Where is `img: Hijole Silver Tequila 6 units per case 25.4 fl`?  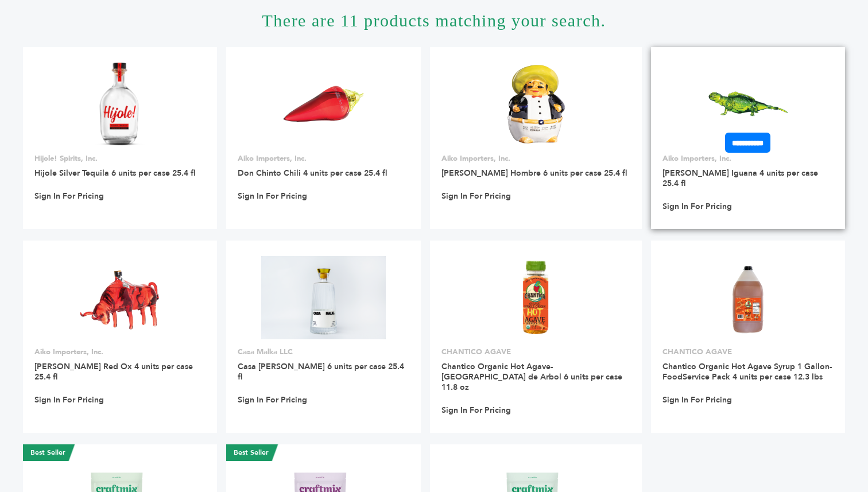 img: Hijole Silver Tequila 6 units per case 25.4 fl is located at coordinates (119, 104).